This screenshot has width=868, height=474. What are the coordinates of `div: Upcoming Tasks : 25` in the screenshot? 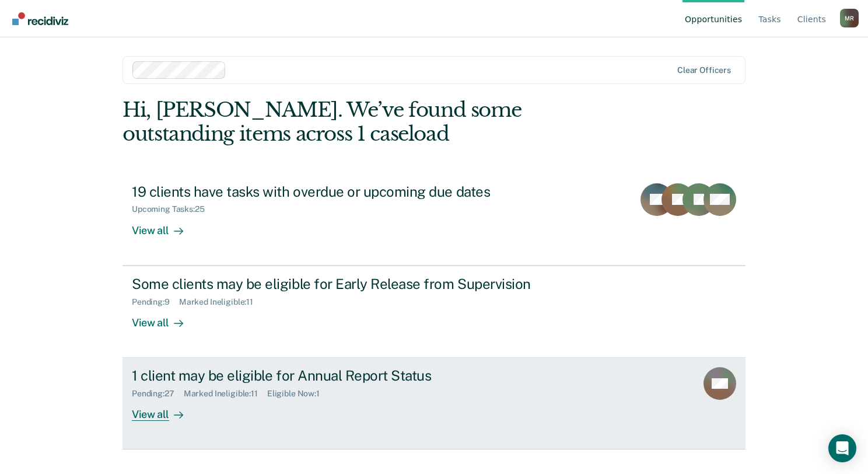 It's located at (173, 209).